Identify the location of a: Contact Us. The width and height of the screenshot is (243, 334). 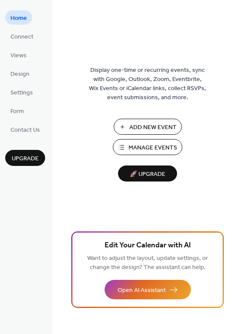
(25, 129).